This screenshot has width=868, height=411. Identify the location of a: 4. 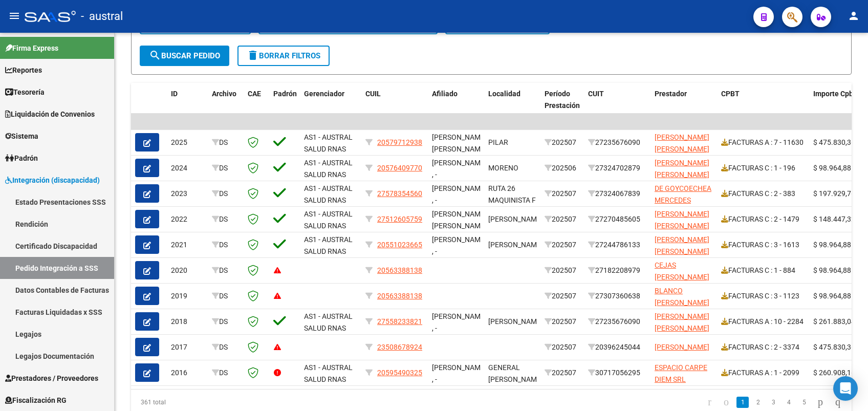
(789, 402).